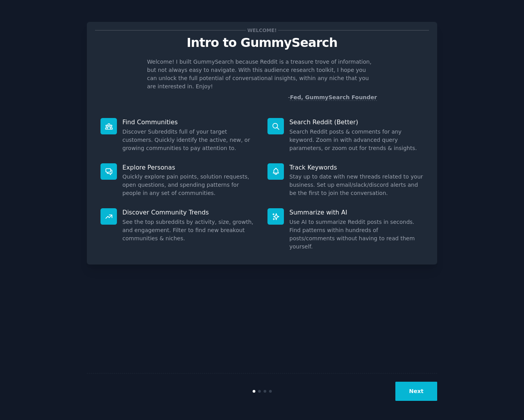 The image size is (524, 420). I want to click on a: Fed, GummySearch Founder, so click(333, 97).